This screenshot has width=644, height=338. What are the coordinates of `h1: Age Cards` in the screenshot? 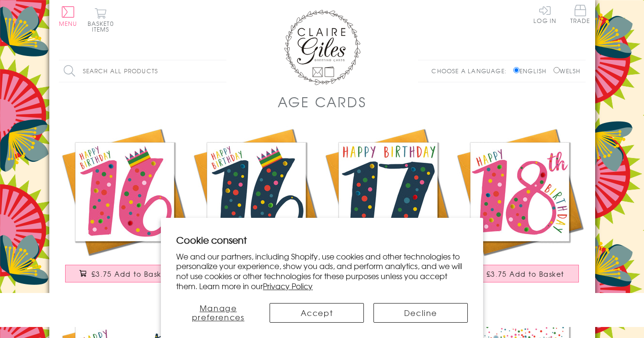 It's located at (322, 102).